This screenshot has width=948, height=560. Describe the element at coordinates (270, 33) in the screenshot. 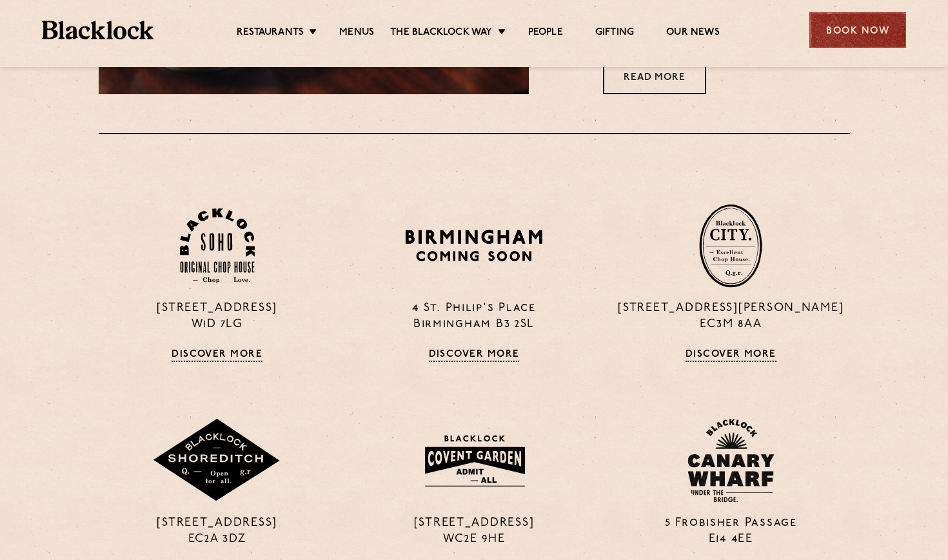

I see `a: Restaurants` at that location.